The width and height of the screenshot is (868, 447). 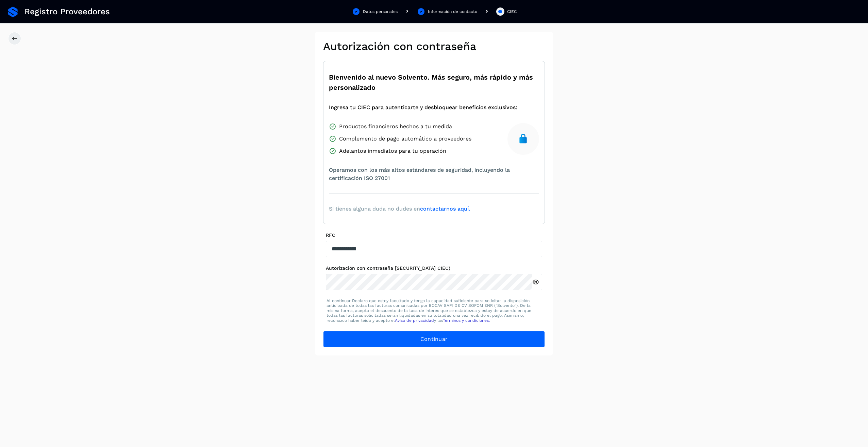 I want to click on div: CIEC, so click(x=512, y=11).